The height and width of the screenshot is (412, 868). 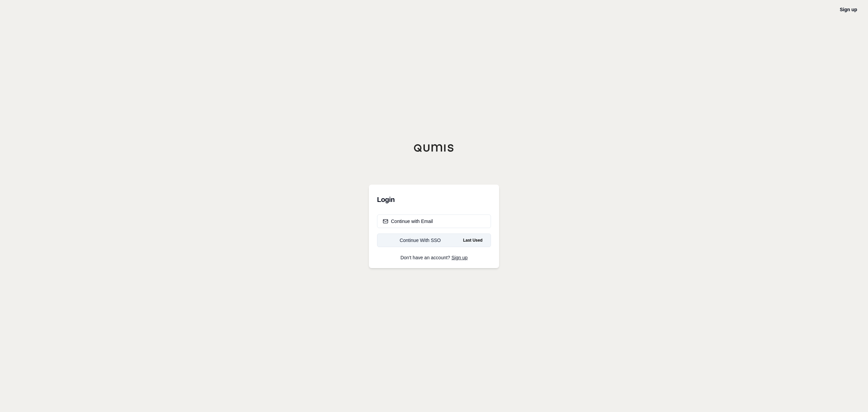 What do you see at coordinates (420, 240) in the screenshot?
I see `div: Continue With SSO` at bounding box center [420, 240].